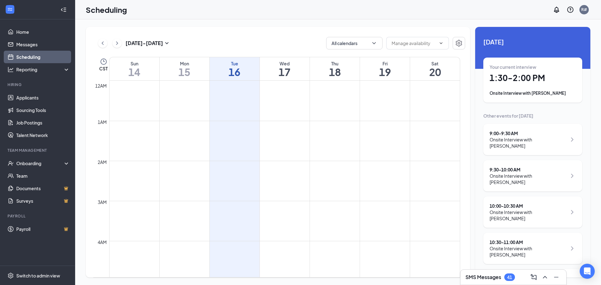 This screenshot has width=601, height=285. Describe the element at coordinates (335, 64) in the screenshot. I see `div: Thu` at that location.